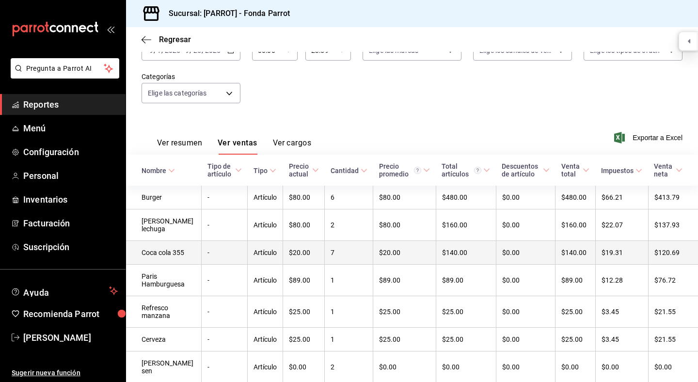 The width and height of the screenshot is (698, 382). What do you see at coordinates (177, 93) in the screenshot?
I see `span: Elige las categorías` at bounding box center [177, 93].